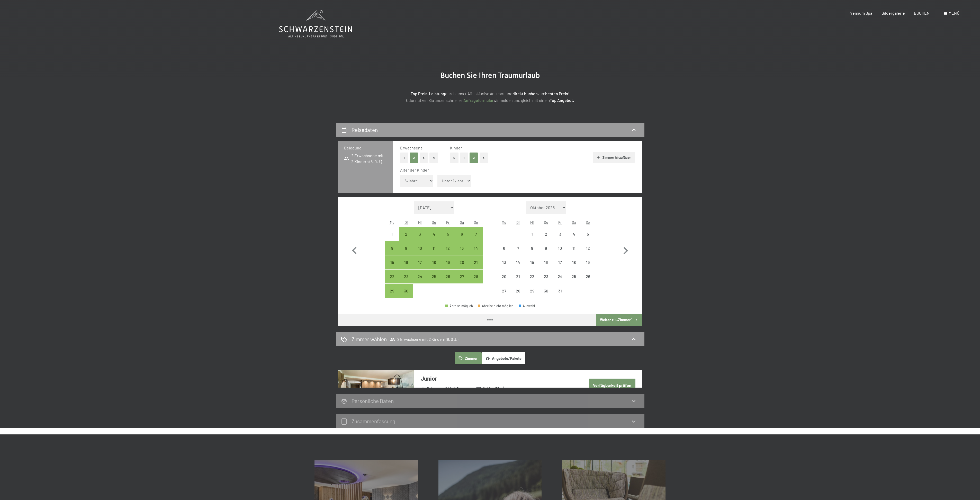  What do you see at coordinates (588, 276) in the screenshot?
I see `div: Sun Oct 26 2025` at bounding box center [588, 276].